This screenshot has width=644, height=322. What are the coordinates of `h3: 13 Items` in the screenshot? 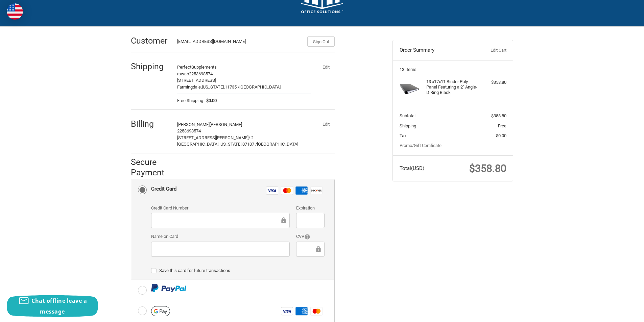 It's located at (453, 70).